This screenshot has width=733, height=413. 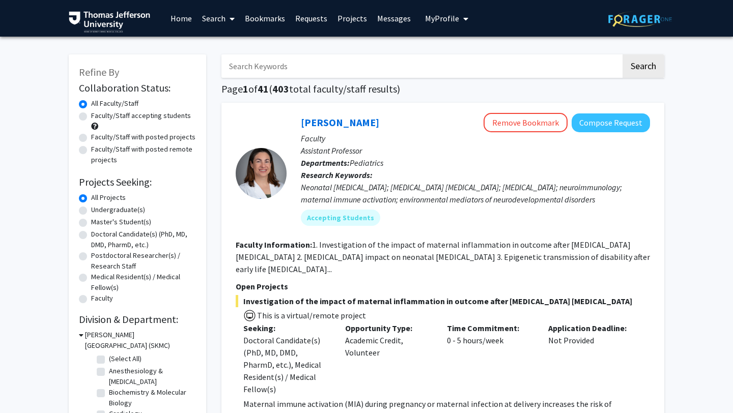 What do you see at coordinates (144, 240) in the screenshot?
I see `label: Doctoral Candidate(s) (PhD, MD, DMD, PharmD, etc.)` at bounding box center [144, 240].